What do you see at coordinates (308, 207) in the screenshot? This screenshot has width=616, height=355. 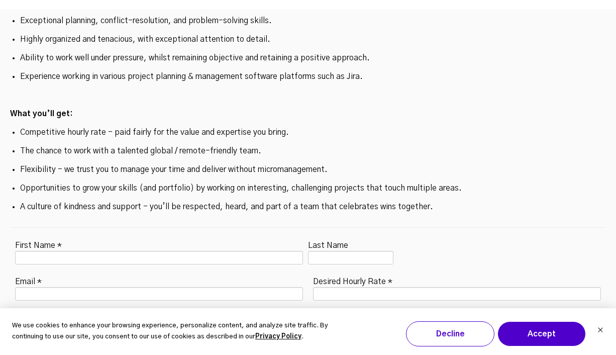 I see `p: A culture of kindness and support - you’ll be respected, heard, and part of a team that celebrate...` at bounding box center [308, 207].